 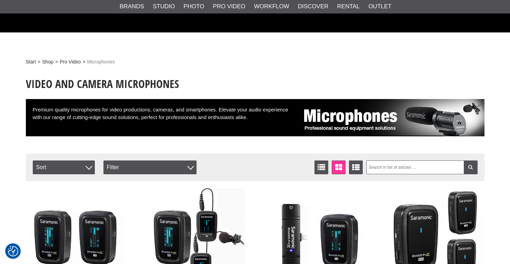 What do you see at coordinates (272, 7) in the screenshot?
I see `a: Workflow` at bounding box center [272, 7].